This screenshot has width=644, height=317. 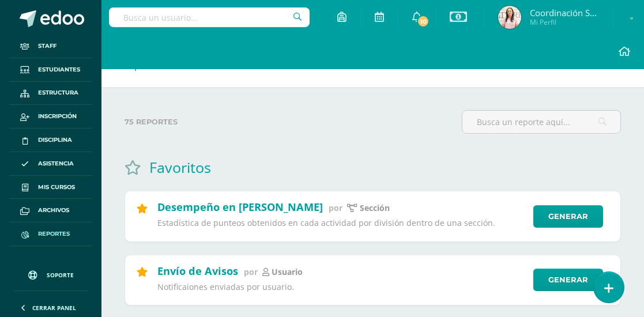 I want to click on a: Estudiantes, so click(x=51, y=70).